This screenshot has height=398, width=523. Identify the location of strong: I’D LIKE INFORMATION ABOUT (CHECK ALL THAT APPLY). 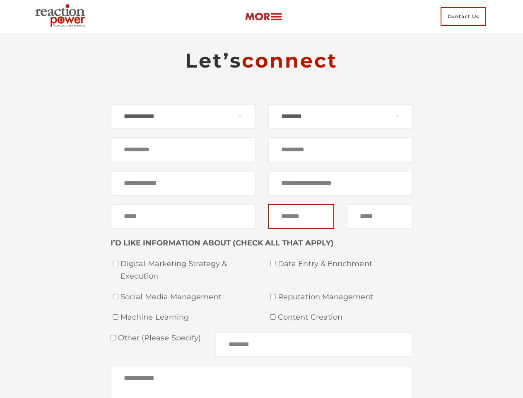
(222, 243).